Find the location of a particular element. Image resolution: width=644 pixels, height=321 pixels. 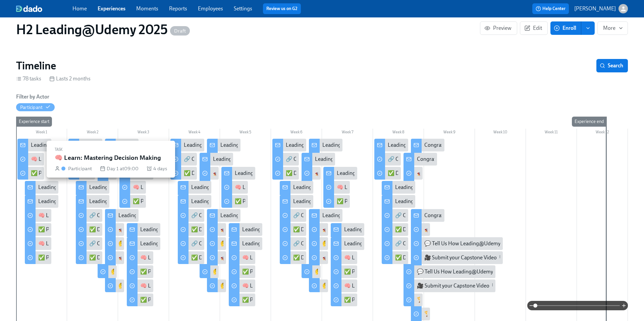

h2: Timeline is located at coordinates (36, 66).